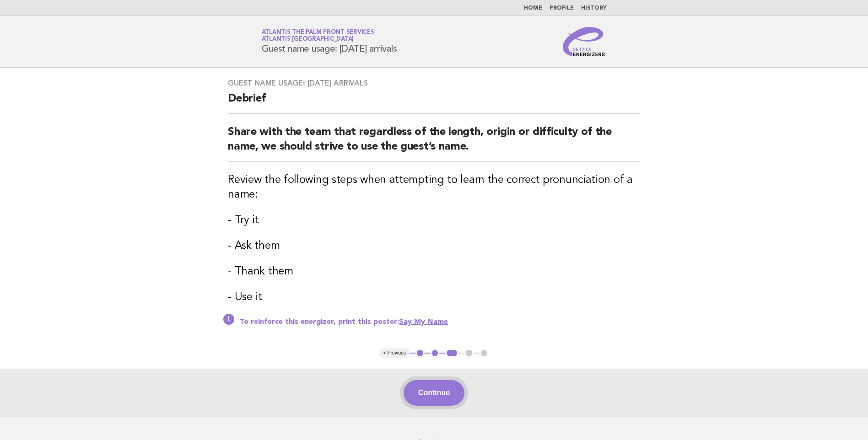 The width and height of the screenshot is (868, 440). What do you see at coordinates (420, 353) in the screenshot?
I see `button: 1` at bounding box center [420, 353].